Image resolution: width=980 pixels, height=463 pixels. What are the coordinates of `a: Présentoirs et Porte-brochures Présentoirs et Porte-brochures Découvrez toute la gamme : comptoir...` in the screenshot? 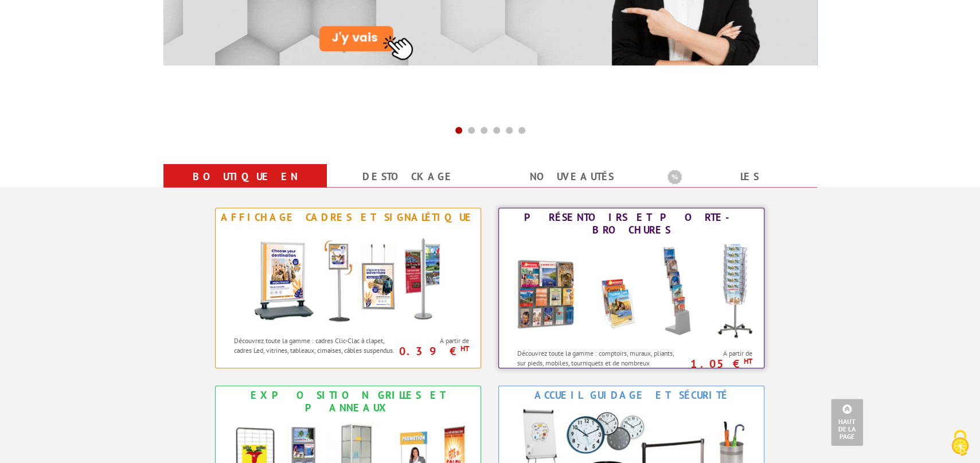 It's located at (632, 288).